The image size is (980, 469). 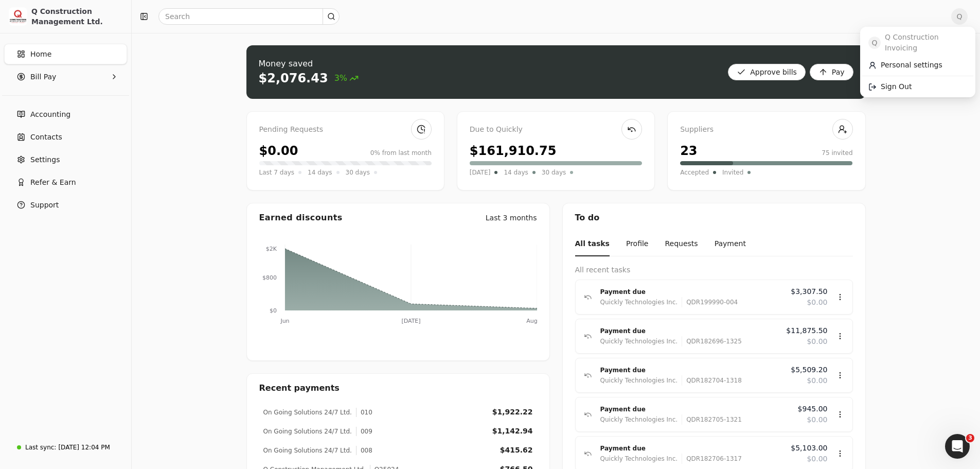 What do you see at coordinates (592, 244) in the screenshot?
I see `button: All tasks` at bounding box center [592, 244].